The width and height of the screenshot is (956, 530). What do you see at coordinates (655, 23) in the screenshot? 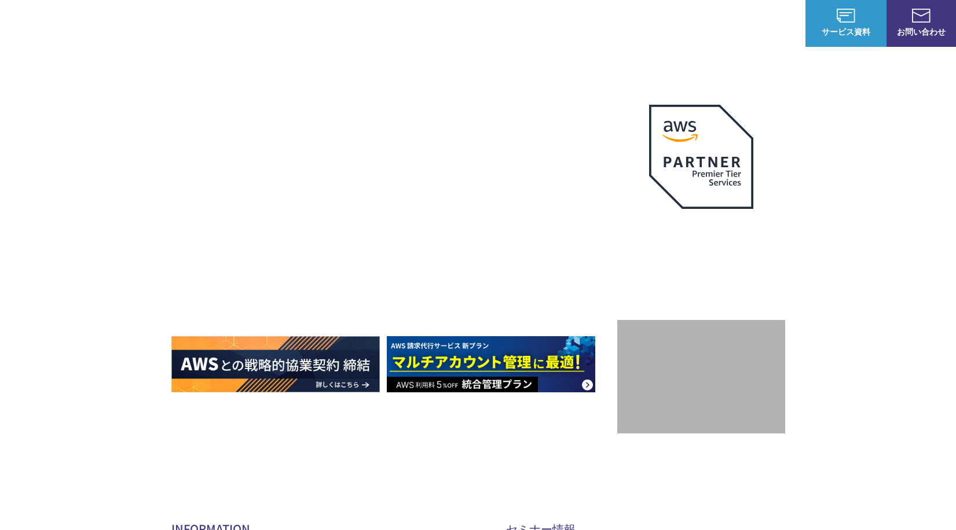
I see `a: 導入事例` at bounding box center [655, 23].